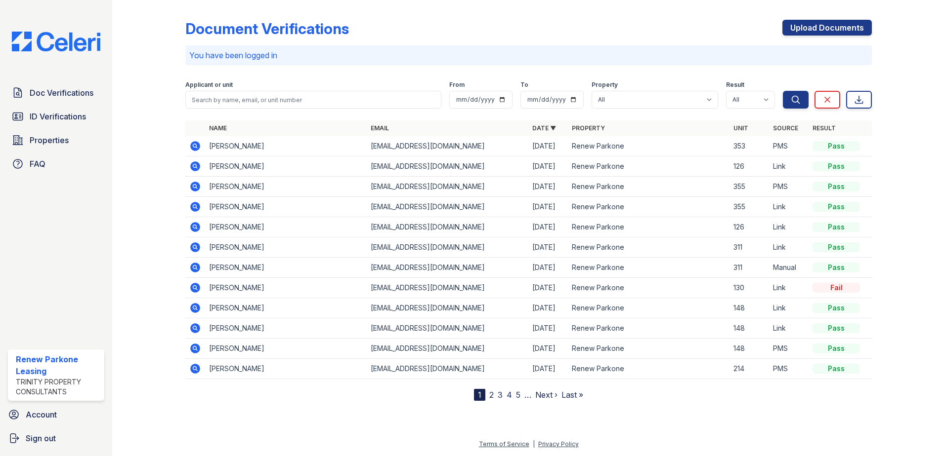 The image size is (945, 456). Describe the element at coordinates (61, 93) in the screenshot. I see `span: Doc Verifications` at that location.